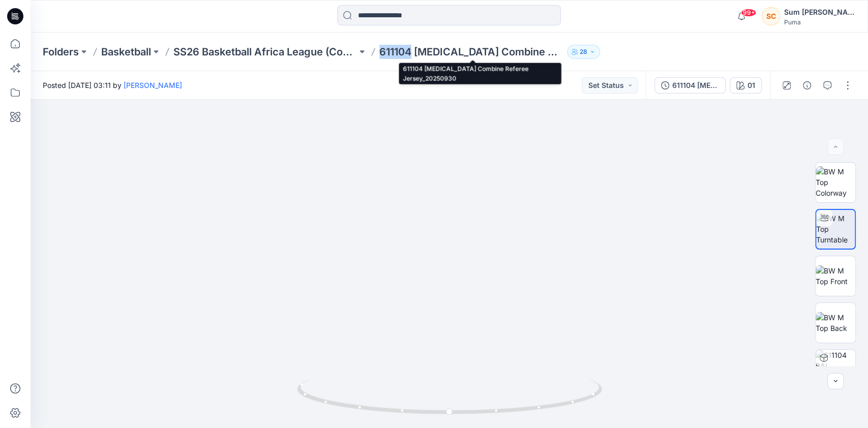  What do you see at coordinates (749, 13) in the screenshot?
I see `span: 99+` at bounding box center [749, 13].